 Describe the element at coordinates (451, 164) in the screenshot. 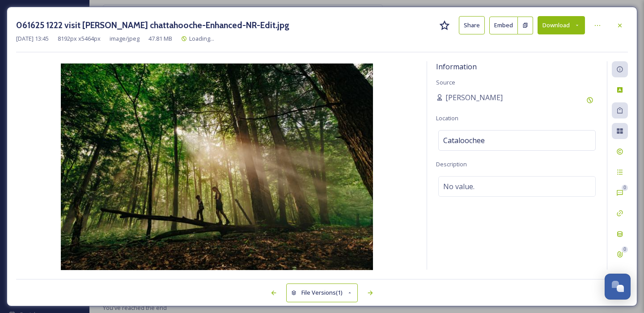

I see `span: Description` at that location.